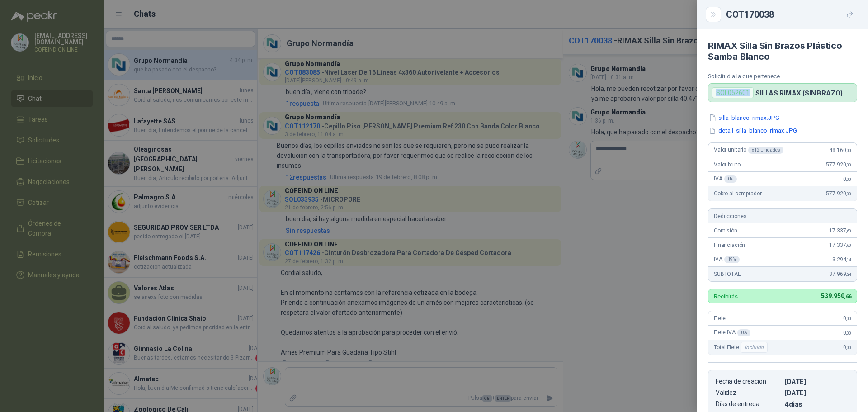  I want to click on div: x 12 Unidades, so click(766, 150).